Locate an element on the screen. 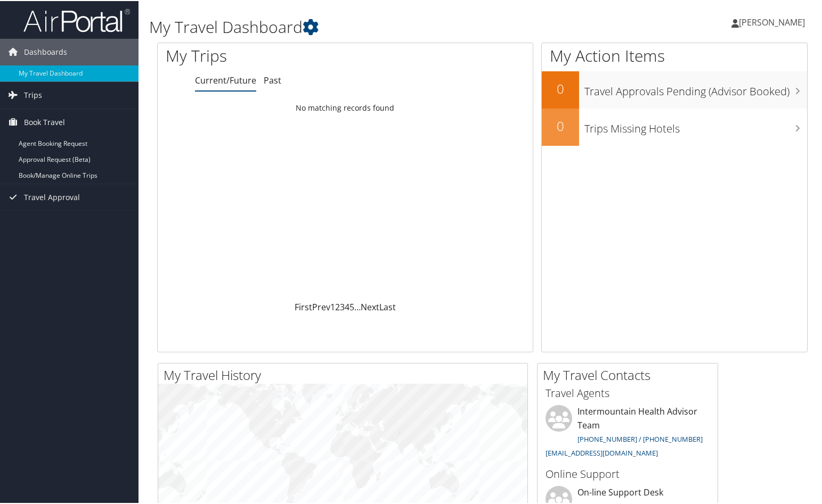 This screenshot has width=822, height=504. h2: My Travel History is located at coordinates (345, 374).